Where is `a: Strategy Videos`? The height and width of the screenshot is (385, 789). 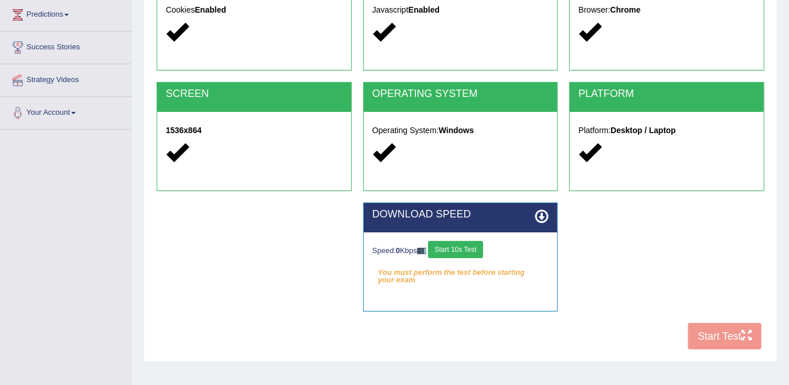
a: Strategy Videos is located at coordinates (66, 79).